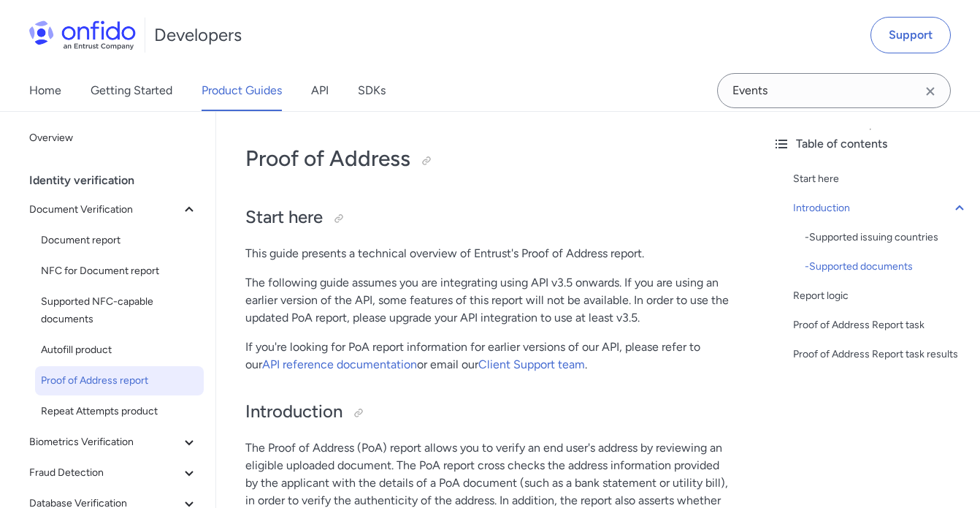  What do you see at coordinates (119, 350) in the screenshot?
I see `a: Autofill product` at bounding box center [119, 350].